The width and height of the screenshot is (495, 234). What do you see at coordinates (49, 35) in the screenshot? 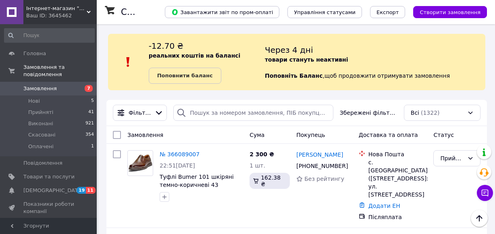
I see `input: Пошук` at bounding box center [49, 35].